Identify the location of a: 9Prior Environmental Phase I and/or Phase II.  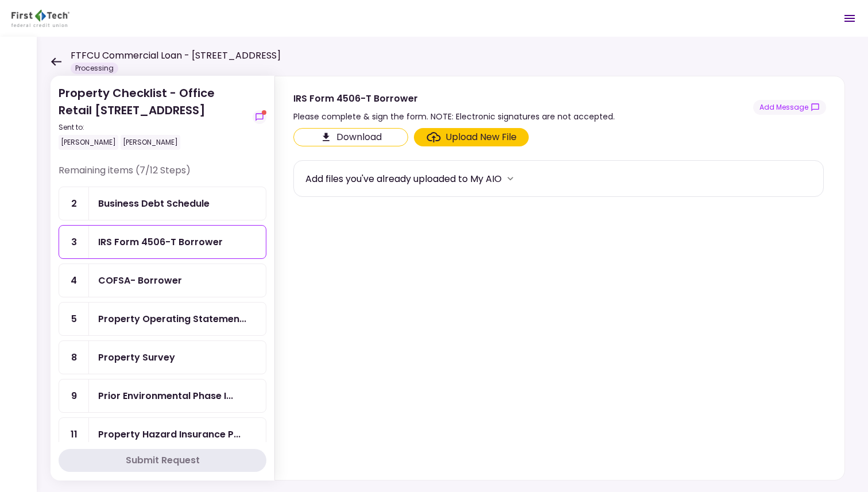
(162, 396).